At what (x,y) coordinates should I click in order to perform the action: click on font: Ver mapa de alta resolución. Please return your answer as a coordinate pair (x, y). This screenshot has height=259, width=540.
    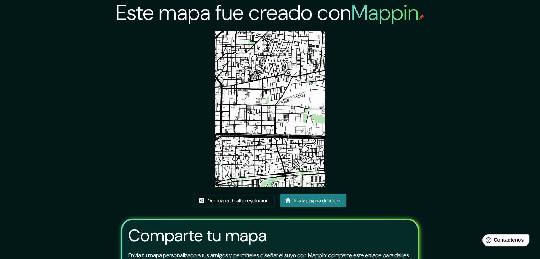
    Looking at the image, I should click on (238, 201).